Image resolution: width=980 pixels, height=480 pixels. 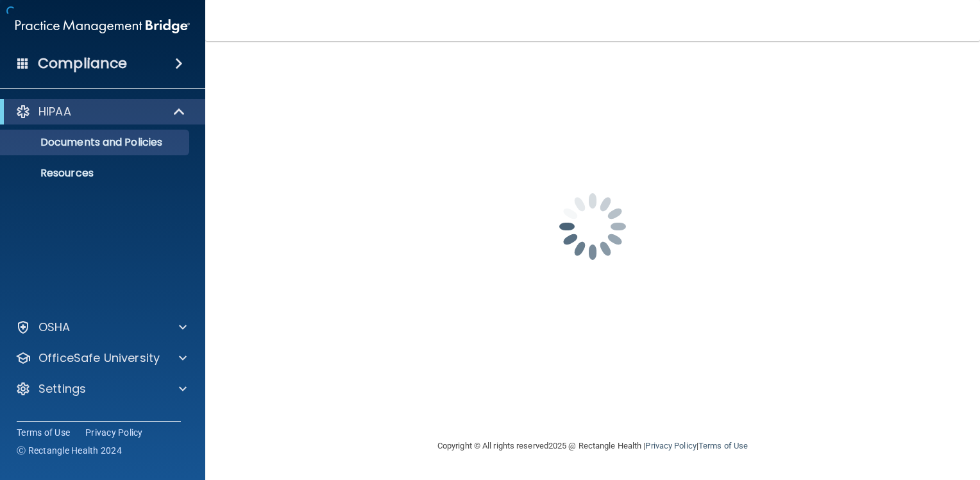 I want to click on a: OfficeSafe University, so click(x=101, y=358).